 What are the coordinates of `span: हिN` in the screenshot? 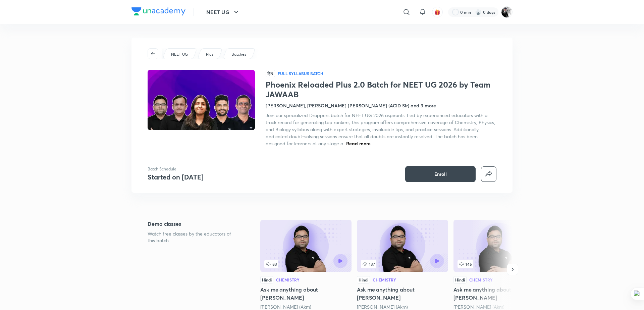 It's located at (271, 73).